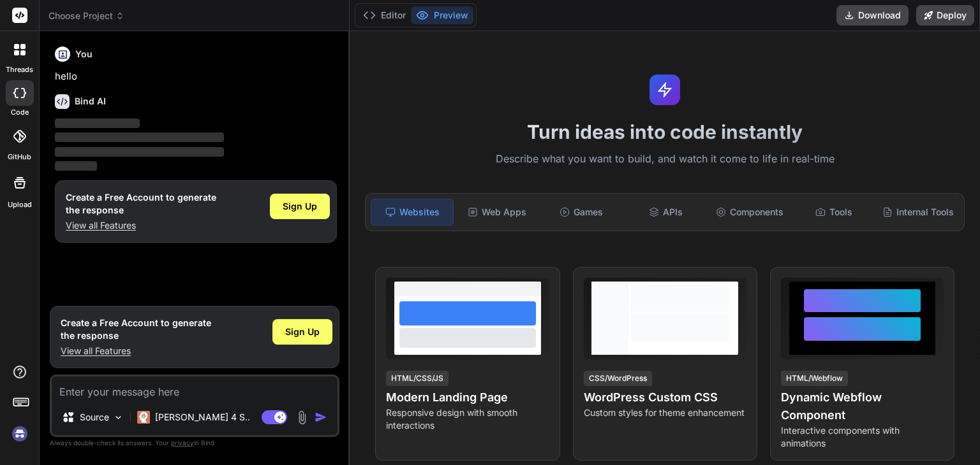 This screenshot has width=980, height=465. Describe the element at coordinates (412, 212) in the screenshot. I see `div: Websites` at that location.